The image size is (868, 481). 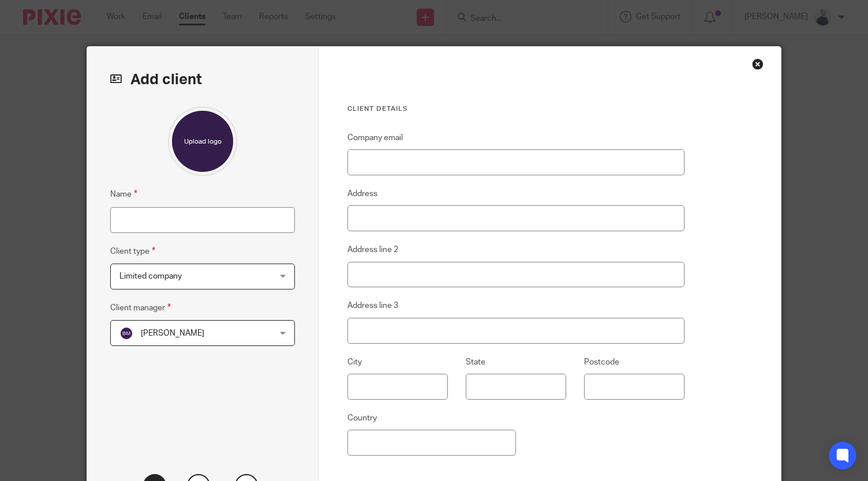 I want to click on label: State, so click(x=475, y=362).